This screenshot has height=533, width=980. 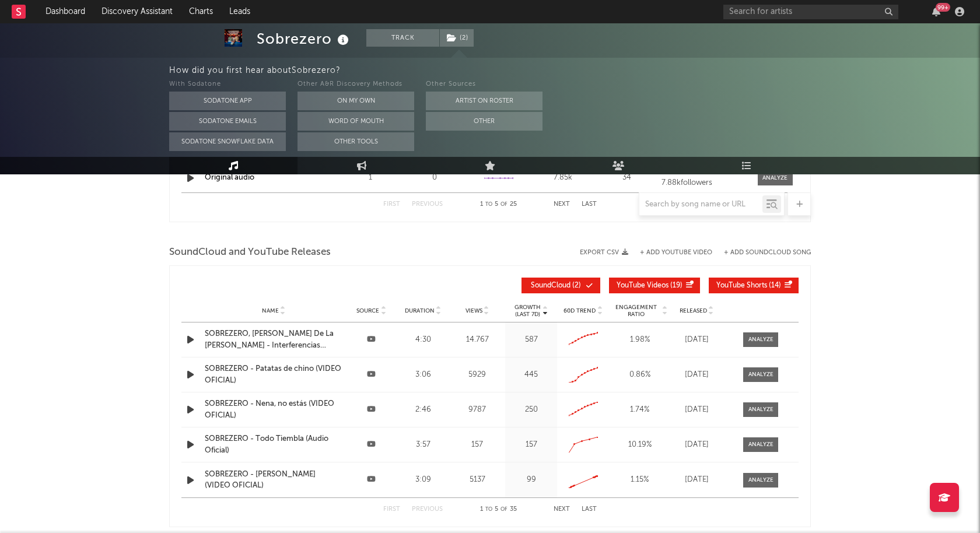 I want to click on div: 7.85k, so click(x=563, y=178).